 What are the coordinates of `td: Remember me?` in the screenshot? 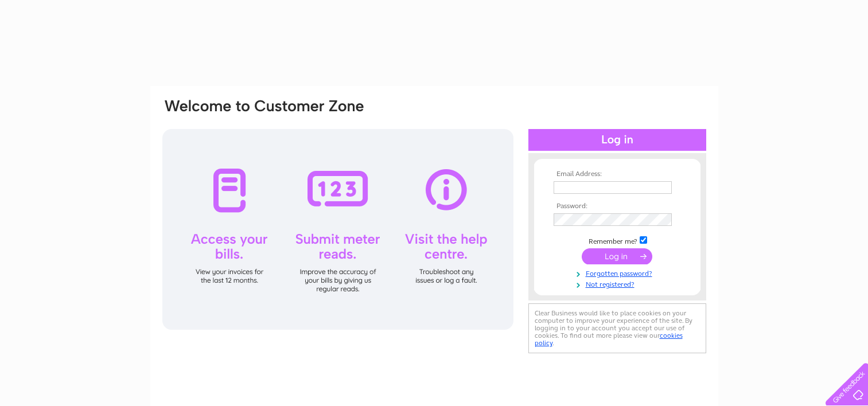 It's located at (618, 240).